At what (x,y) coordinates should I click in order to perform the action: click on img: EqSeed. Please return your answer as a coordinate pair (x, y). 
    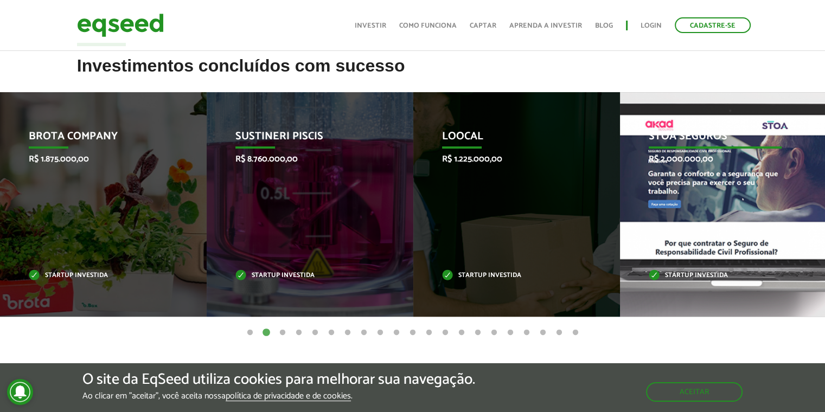
    Looking at the image, I should click on (120, 25).